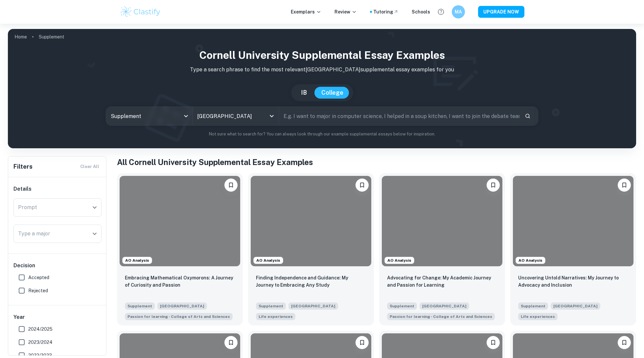 The height and width of the screenshot is (358, 644). What do you see at coordinates (458, 12) in the screenshot?
I see `button: MA` at bounding box center [458, 12].